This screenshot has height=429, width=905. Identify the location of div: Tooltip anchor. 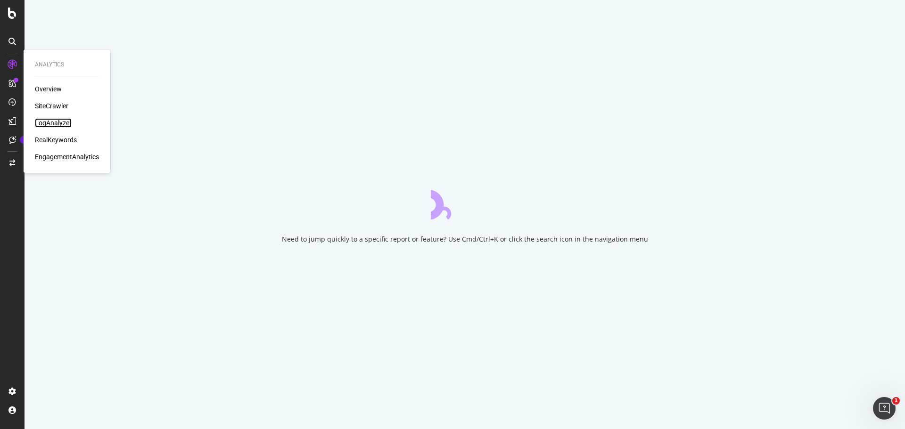
(24, 140).